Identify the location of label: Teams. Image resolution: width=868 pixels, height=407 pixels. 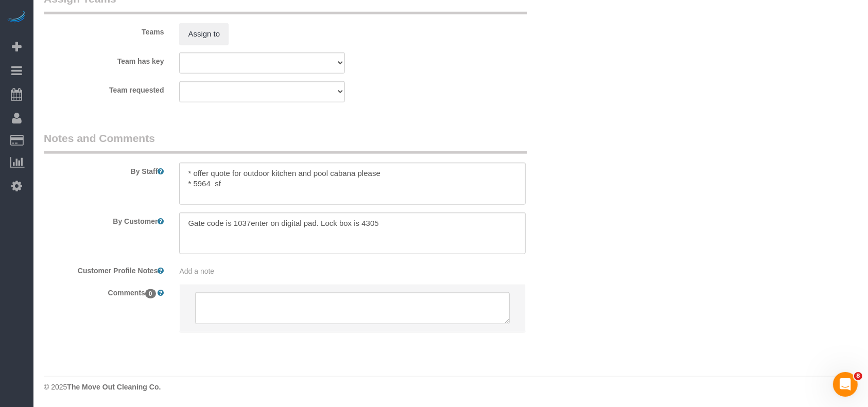
(104, 30).